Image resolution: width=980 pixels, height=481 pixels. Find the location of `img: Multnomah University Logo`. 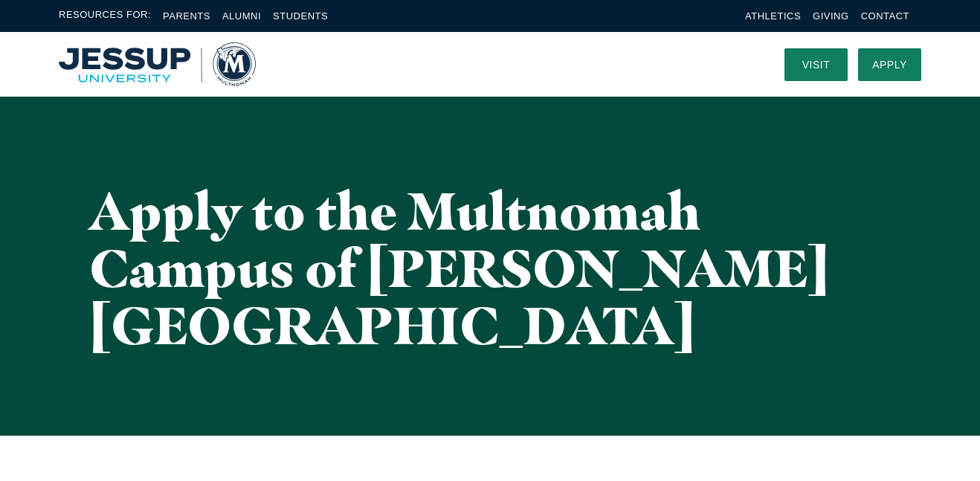

img: Multnomah University Logo is located at coordinates (157, 64).